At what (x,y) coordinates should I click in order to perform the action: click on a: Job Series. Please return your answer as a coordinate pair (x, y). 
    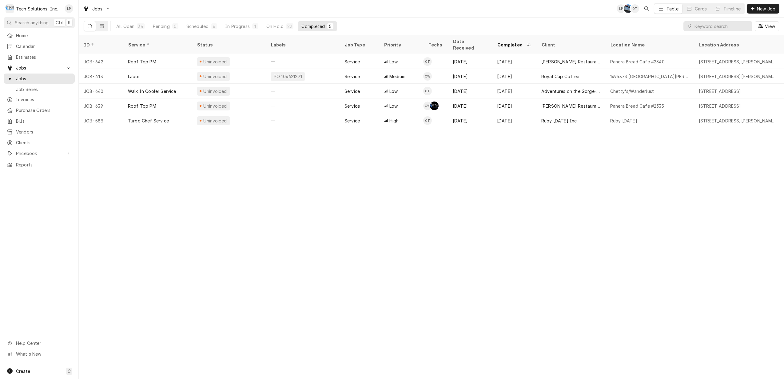
    Looking at the image, I should click on (39, 89).